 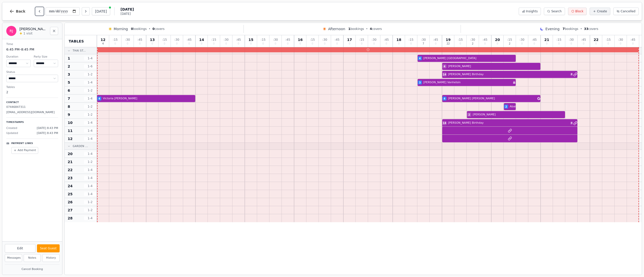 What do you see at coordinates (32, 103) in the screenshot?
I see `p: Contact` at bounding box center [32, 103].